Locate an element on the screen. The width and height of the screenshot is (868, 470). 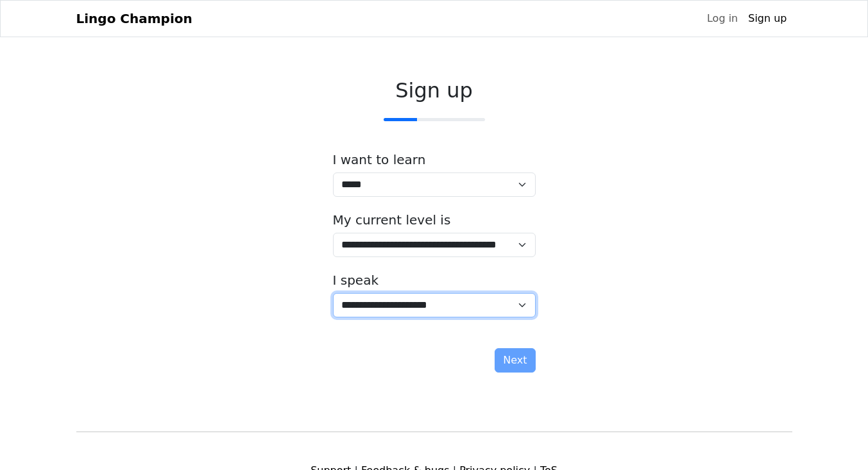
h2: Sign up is located at coordinates (434, 90).